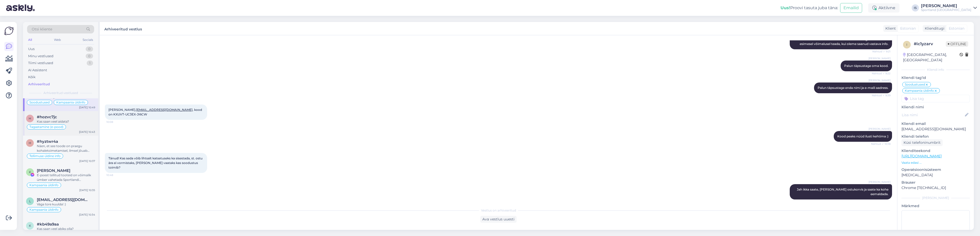  I want to click on span: #hyztwr4a, so click(47, 141).